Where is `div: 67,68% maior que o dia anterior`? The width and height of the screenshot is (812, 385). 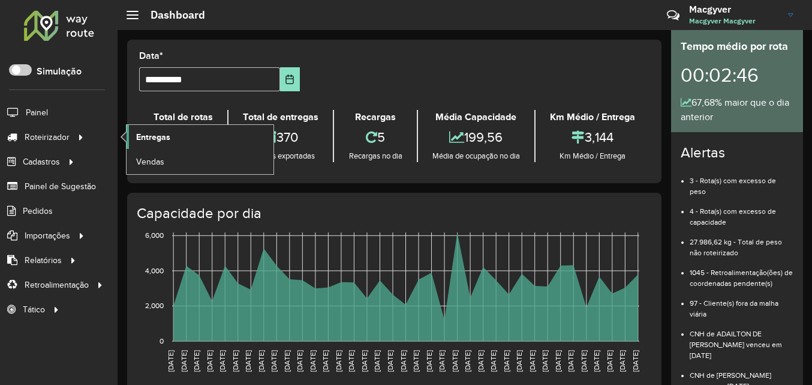
div: 67,68% maior que o dia anterior is located at coordinates (737, 110).